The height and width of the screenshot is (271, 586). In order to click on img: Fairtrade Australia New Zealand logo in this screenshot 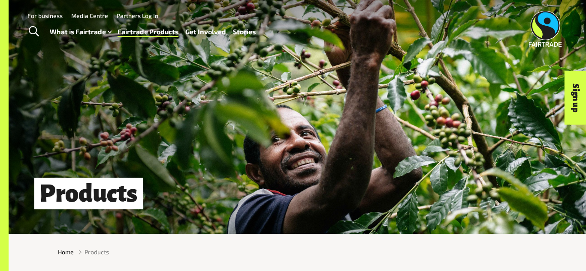, I will do `click(545, 29)`.